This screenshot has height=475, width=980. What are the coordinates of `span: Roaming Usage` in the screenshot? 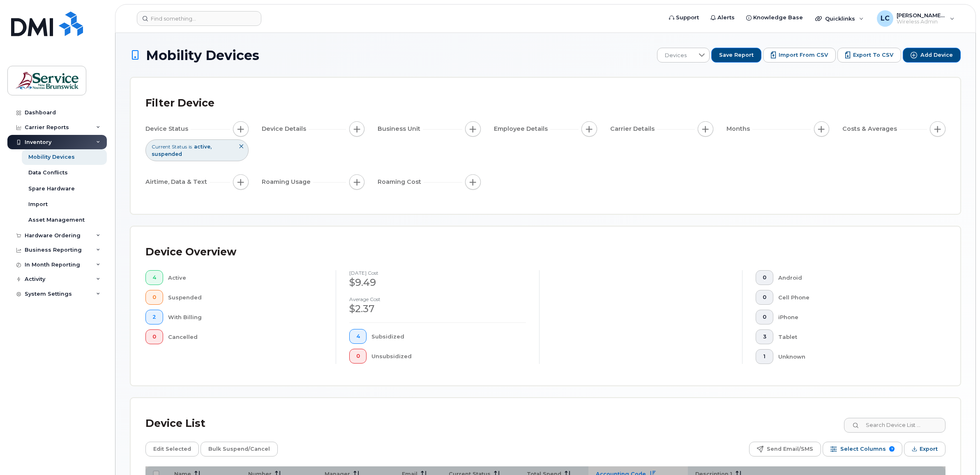 It's located at (287, 181).